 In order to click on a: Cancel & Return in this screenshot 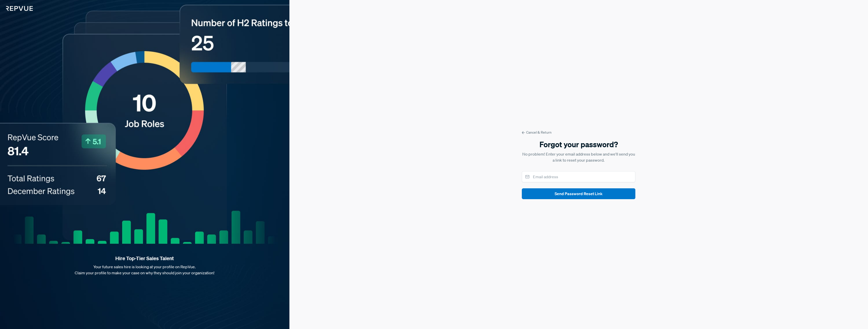, I will do `click(578, 132)`.